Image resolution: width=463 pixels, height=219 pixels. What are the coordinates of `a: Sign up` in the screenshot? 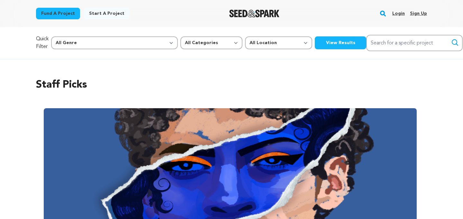 It's located at (418, 14).